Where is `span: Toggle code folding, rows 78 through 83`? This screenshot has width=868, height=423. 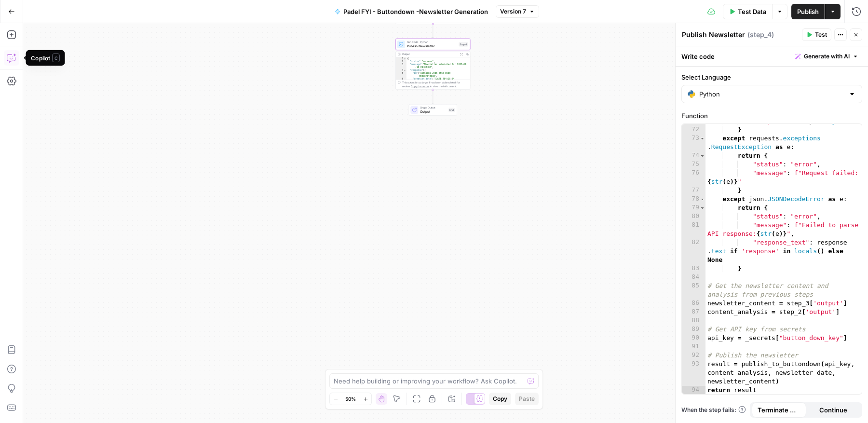
span: Toggle code folding, rows 78 through 83 is located at coordinates (702, 199).